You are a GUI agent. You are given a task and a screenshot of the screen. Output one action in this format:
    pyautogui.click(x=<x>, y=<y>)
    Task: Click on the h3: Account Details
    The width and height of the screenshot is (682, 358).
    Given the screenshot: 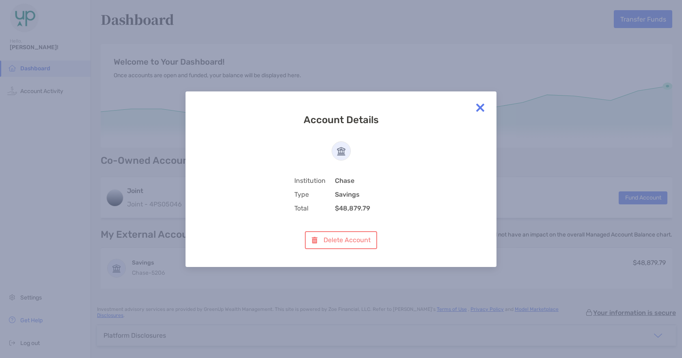 What is the action you would take?
    pyautogui.click(x=341, y=120)
    